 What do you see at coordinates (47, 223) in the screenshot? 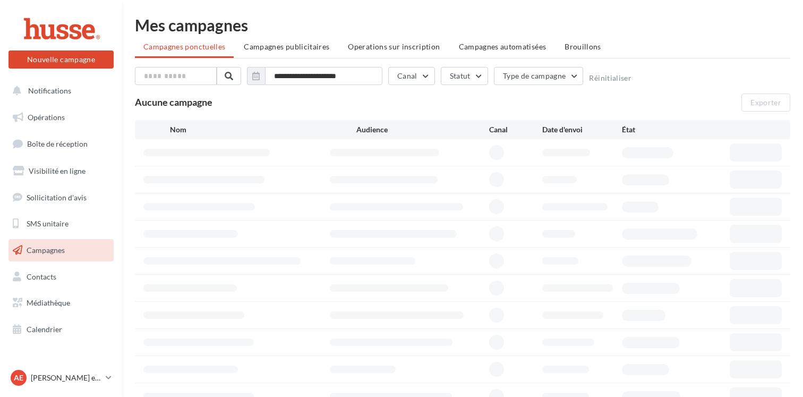
I see `span: SMS unitaire` at bounding box center [47, 223].